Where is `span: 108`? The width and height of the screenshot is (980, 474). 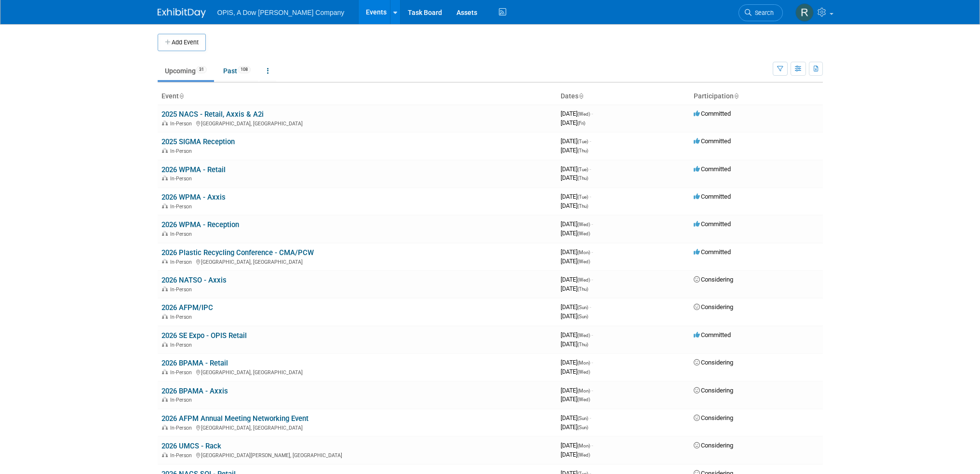
span: 108 is located at coordinates (244, 69).